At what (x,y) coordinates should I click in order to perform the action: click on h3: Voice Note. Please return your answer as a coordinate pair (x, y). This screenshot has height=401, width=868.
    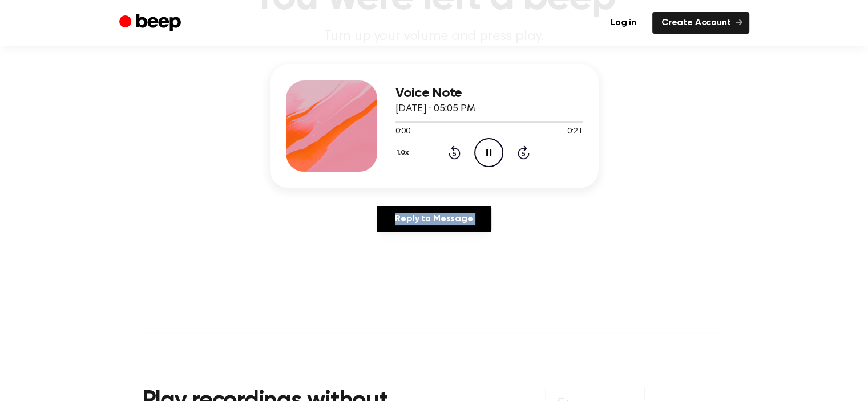
    Looking at the image, I should click on (489, 93).